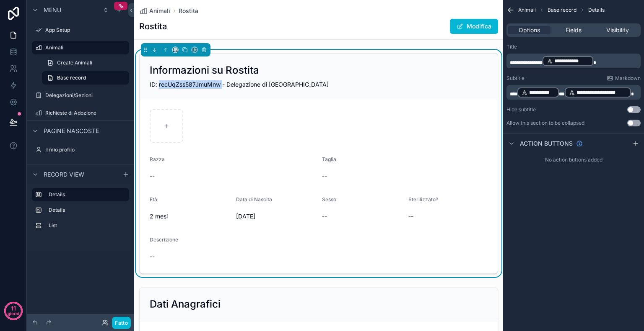 The height and width of the screenshot is (331, 644). I want to click on span: Descrizione, so click(164, 239).